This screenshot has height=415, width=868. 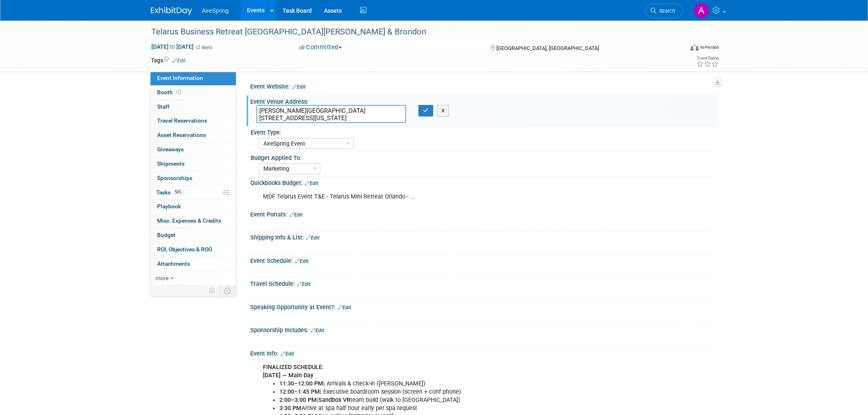 What do you see at coordinates (193, 235) in the screenshot?
I see `a: Budget` at bounding box center [193, 235].